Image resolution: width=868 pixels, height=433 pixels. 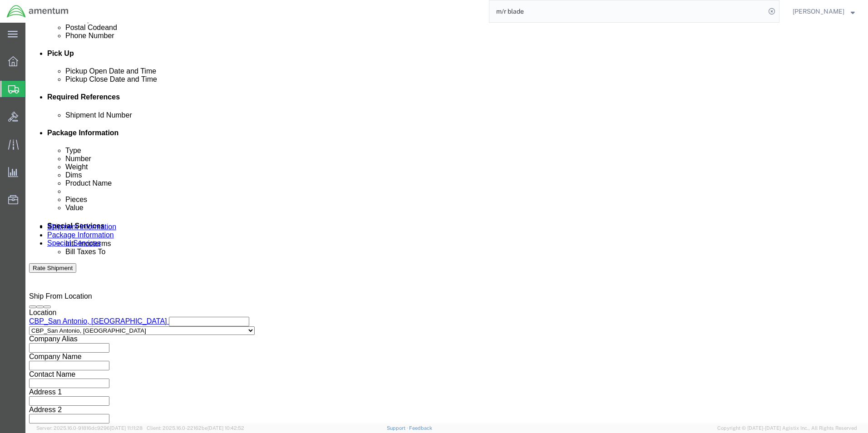 I want to click on input: Search for shipment number, reference number, so click(x=627, y=11).